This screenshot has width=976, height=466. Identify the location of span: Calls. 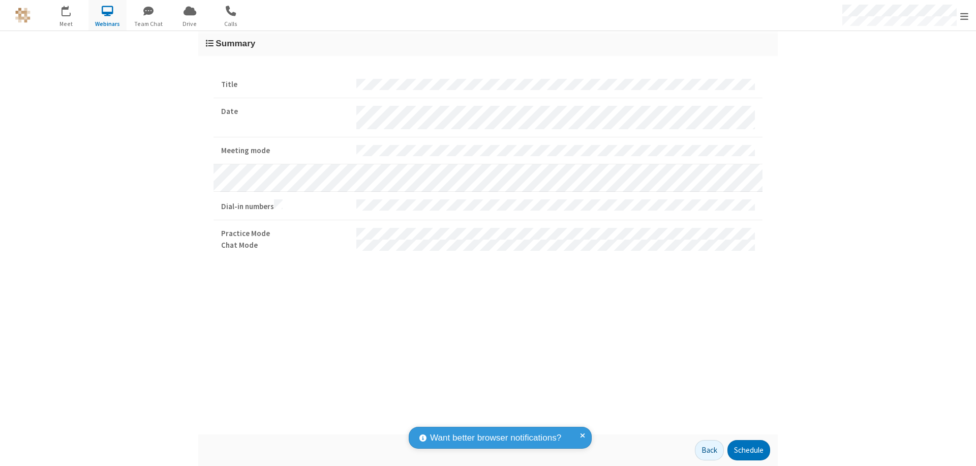
(231, 24).